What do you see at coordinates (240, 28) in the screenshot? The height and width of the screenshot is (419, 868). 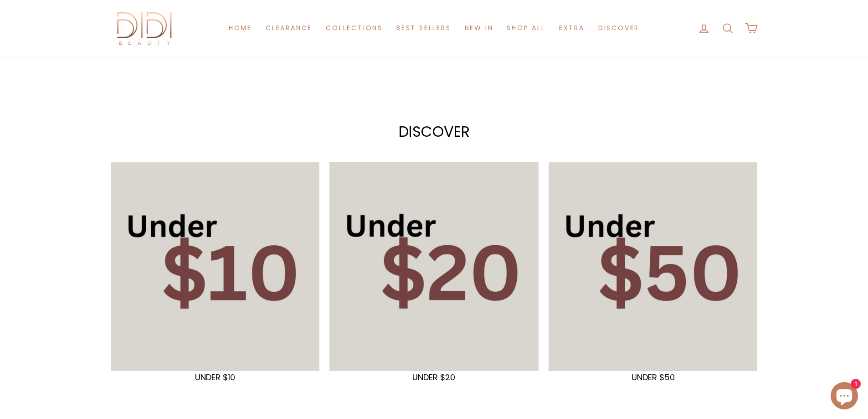 I see `a: Home` at bounding box center [240, 28].